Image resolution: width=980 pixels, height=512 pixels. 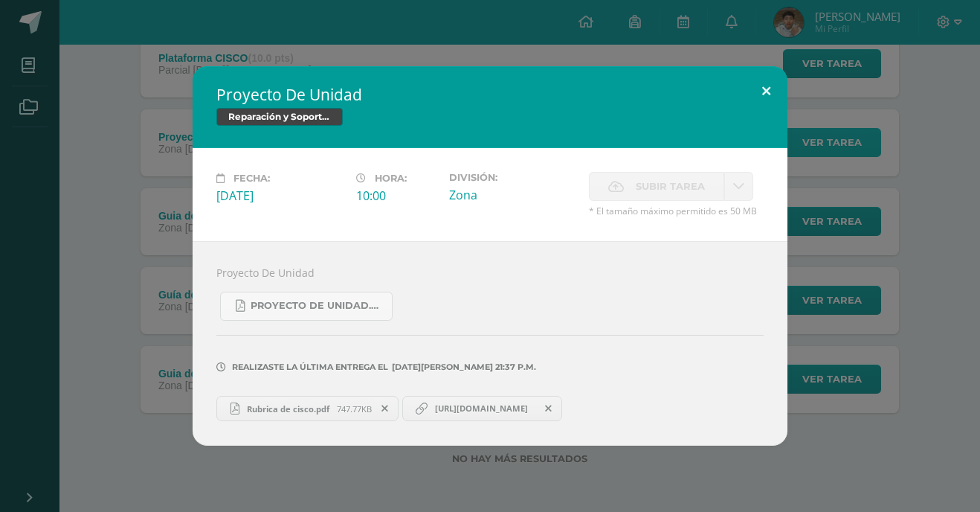 What do you see at coordinates (310, 367) in the screenshot?
I see `span: Realizaste la última entrega el` at bounding box center [310, 367].